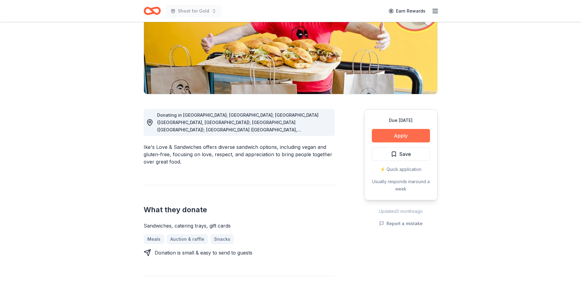  What do you see at coordinates (239, 154) in the screenshot?
I see `div: Ike's Love & Sandwiches offers diverse sandwich options, including vegan and gluten-free, focusin...` at bounding box center [239, 154].